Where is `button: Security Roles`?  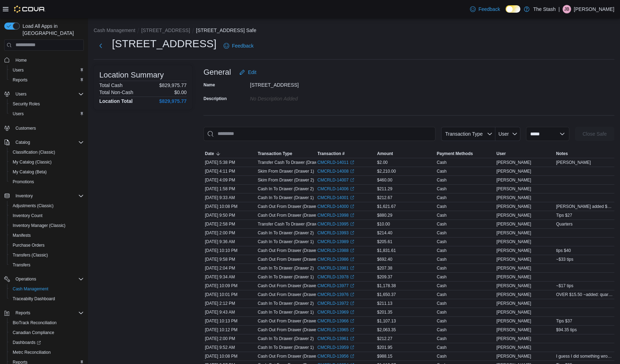
button: Security Roles is located at coordinates (47, 104).